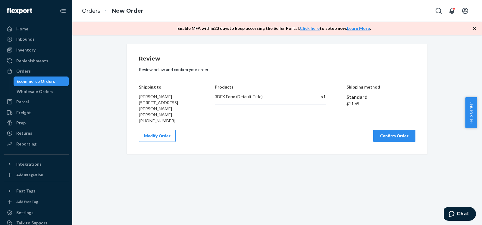 The height and width of the screenshot is (225, 482). What do you see at coordinates (381, 87) in the screenshot?
I see `h4: Shipping method` at bounding box center [381, 87].